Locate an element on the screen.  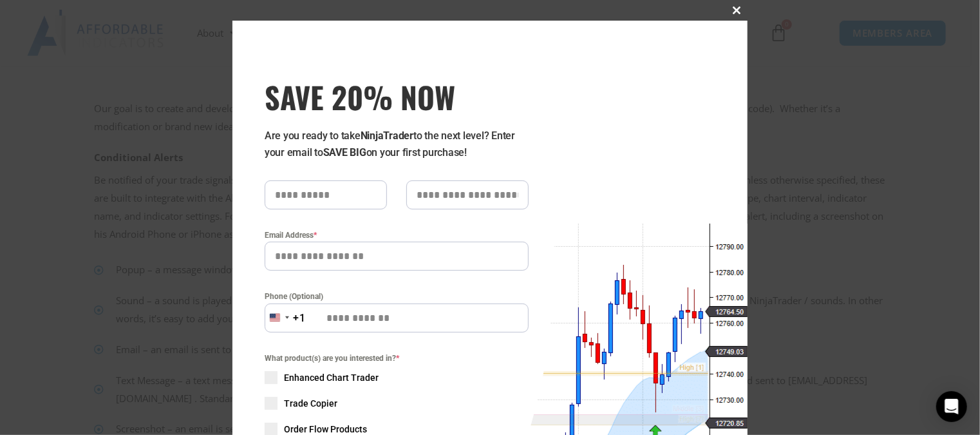
strong: NinjaTrader is located at coordinates (387, 135).